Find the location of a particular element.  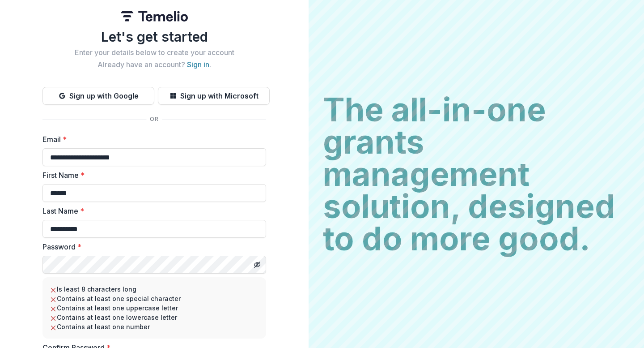

label: Email is located at coordinates (152, 139).